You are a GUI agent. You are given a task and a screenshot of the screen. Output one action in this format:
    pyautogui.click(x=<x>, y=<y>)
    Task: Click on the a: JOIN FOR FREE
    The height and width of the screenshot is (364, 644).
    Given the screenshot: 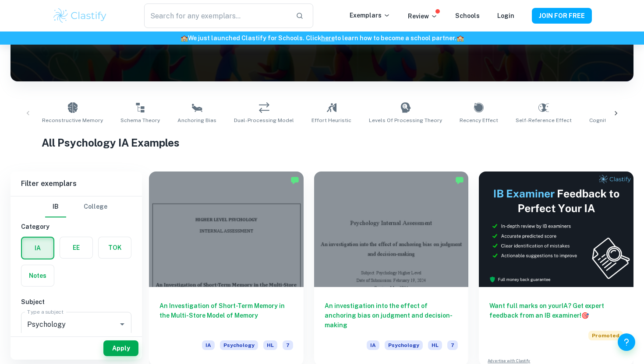 What is the action you would take?
    pyautogui.click(x=561, y=16)
    